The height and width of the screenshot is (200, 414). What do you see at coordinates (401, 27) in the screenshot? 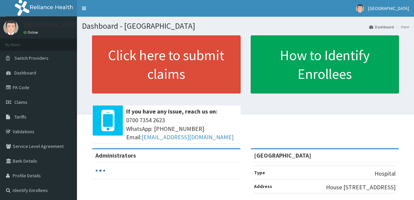
I see `li: Here` at bounding box center [401, 27].